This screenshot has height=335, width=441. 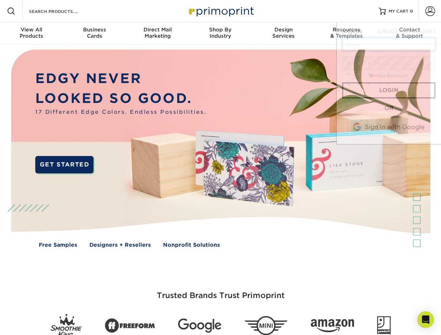 What do you see at coordinates (411, 11) in the screenshot?
I see `span: 0` at bounding box center [411, 11].